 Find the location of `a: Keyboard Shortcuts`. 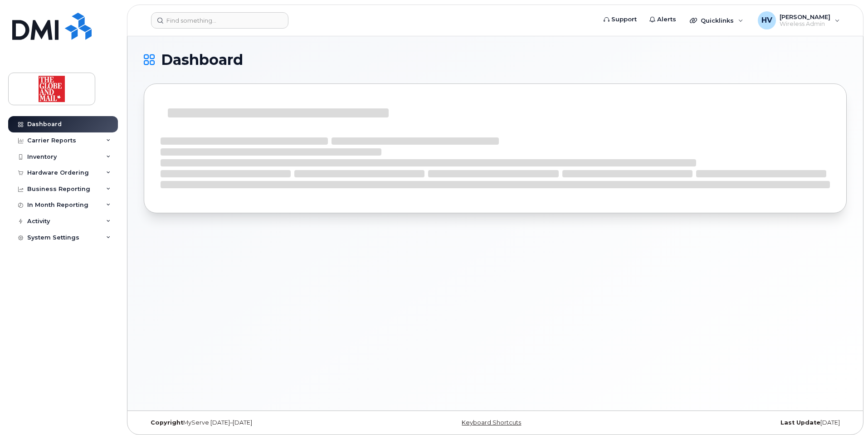

a: Keyboard Shortcuts is located at coordinates (491, 422).